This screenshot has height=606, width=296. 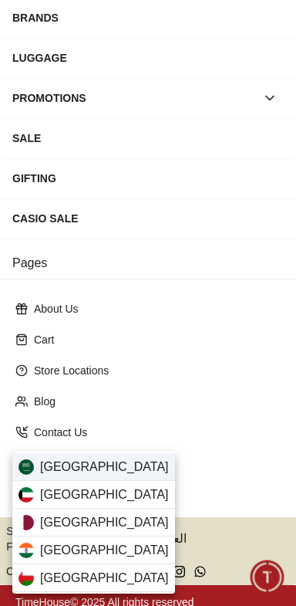 I want to click on div: Chat Widget, so click(x=268, y=578).